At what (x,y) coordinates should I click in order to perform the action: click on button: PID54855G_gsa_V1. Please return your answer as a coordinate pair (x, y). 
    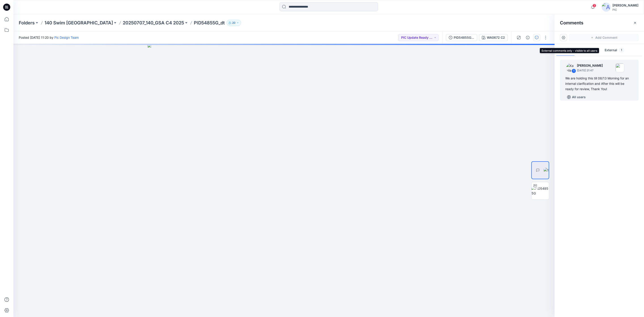
    Looking at the image, I should click on (461, 38).